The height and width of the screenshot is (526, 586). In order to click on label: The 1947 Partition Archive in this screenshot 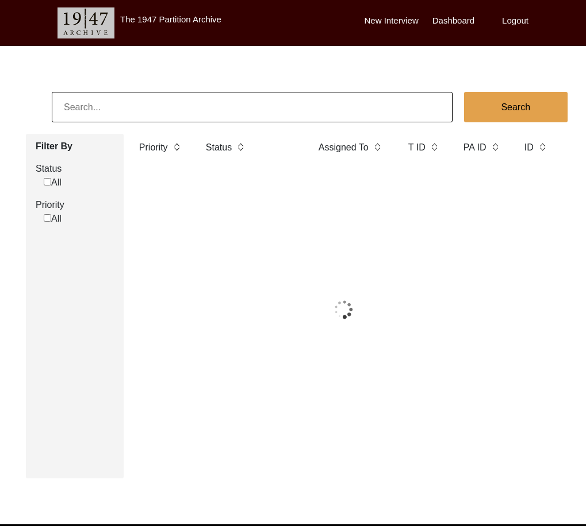, I will do `click(171, 19)`.